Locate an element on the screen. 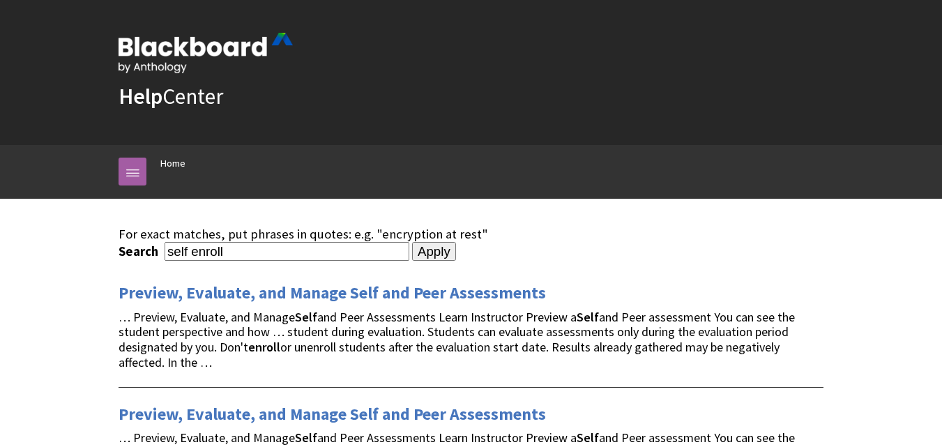 Image resolution: width=942 pixels, height=447 pixels. div: For exact matches, put phrases in quotes: e.g. "encryption at rest" is located at coordinates (470, 234).